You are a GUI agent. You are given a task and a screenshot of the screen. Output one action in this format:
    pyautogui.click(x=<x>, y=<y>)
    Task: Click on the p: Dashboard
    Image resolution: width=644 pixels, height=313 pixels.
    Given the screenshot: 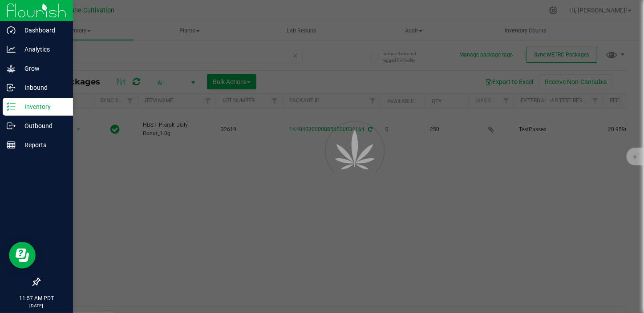 What is the action you would take?
    pyautogui.click(x=42, y=30)
    